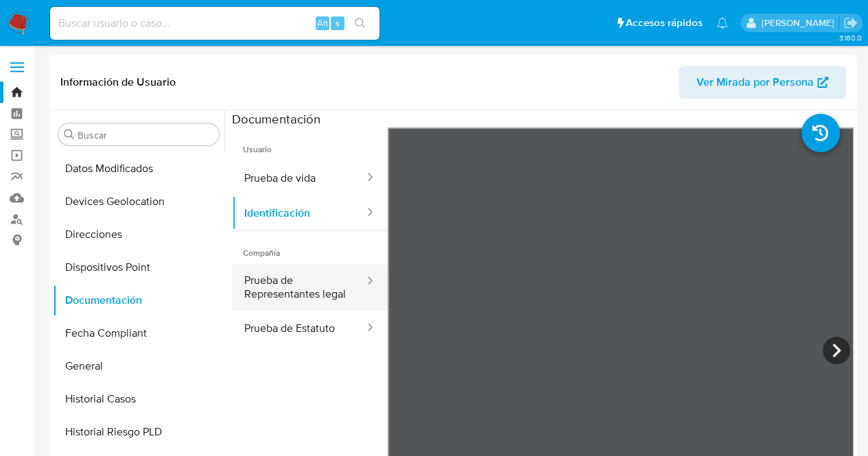 This screenshot has height=456, width=868. I want to click on button: Direcciones, so click(138, 234).